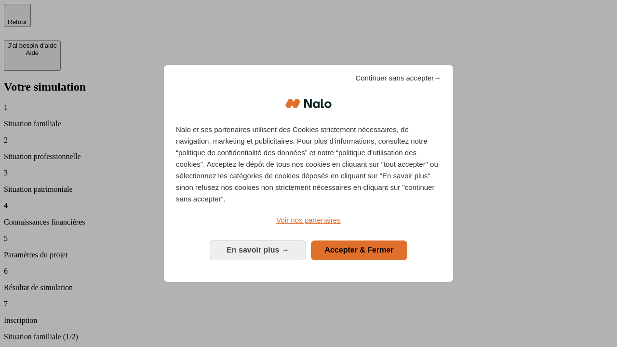 The height and width of the screenshot is (347, 617). What do you see at coordinates (358, 250) in the screenshot?
I see `span: Accepter & Fermer` at bounding box center [358, 250].